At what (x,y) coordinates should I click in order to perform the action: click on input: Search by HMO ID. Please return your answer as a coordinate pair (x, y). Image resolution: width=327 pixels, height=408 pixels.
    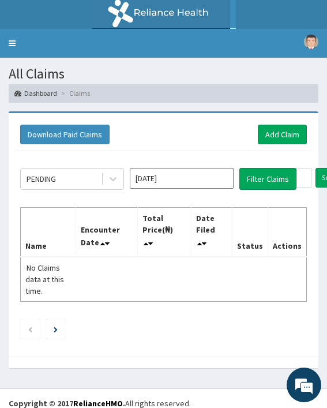
    Looking at the image, I should click on (304, 178).